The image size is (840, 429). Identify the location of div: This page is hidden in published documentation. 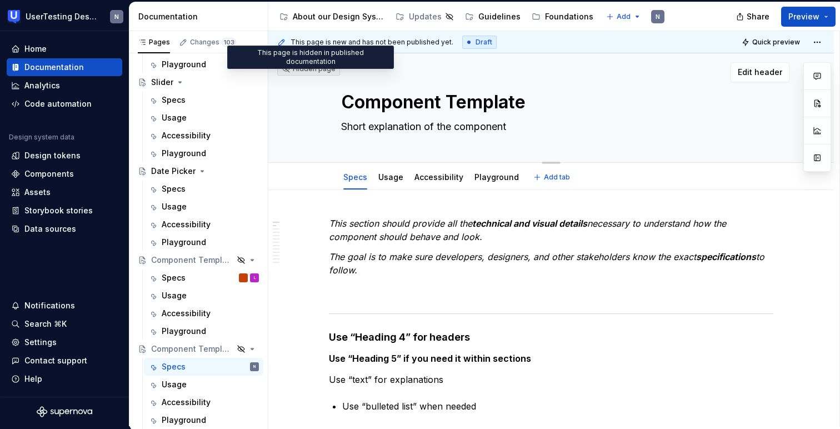
(311, 57).